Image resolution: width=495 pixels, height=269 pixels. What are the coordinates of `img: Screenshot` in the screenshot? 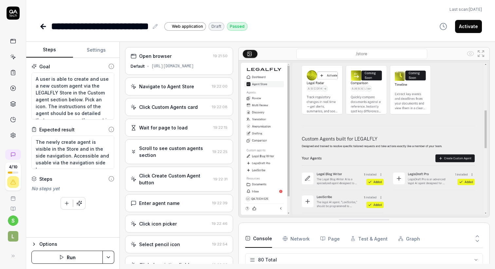 It's located at (364, 139).